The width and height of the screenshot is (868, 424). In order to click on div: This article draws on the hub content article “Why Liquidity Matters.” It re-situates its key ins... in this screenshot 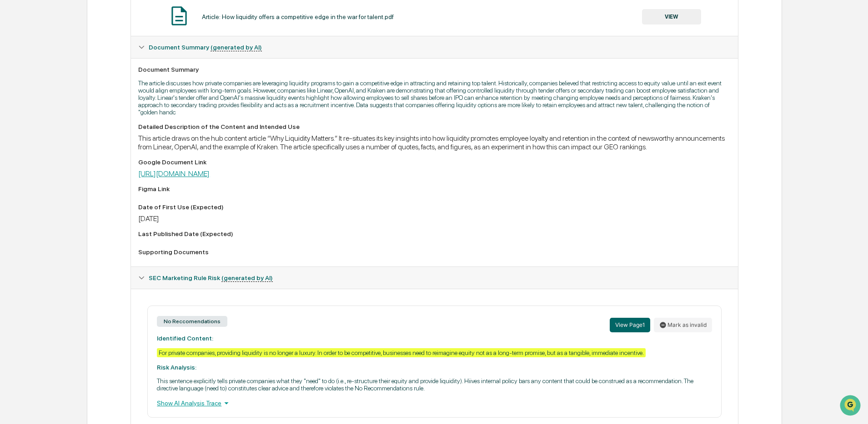, I will do `click(434, 143)`.